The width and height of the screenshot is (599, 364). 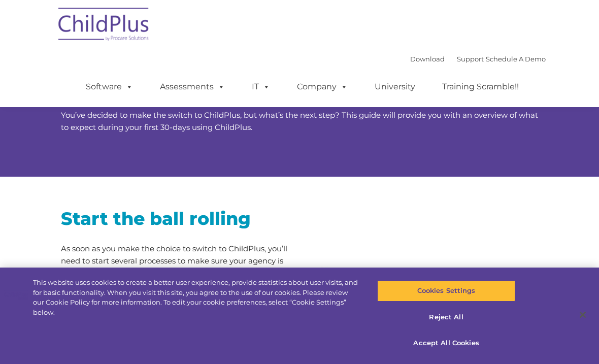 What do you see at coordinates (196, 297) in the screenshot?
I see `div: This website uses cookies to create a better user experience, provide statistics about user visit...` at bounding box center [196, 297].